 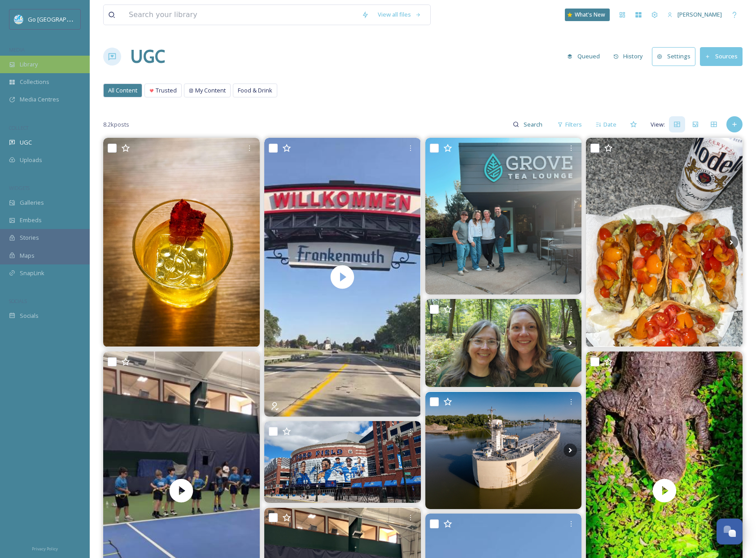 What do you see at coordinates (400, 15) in the screenshot?
I see `a: View all files` at bounding box center [400, 15].